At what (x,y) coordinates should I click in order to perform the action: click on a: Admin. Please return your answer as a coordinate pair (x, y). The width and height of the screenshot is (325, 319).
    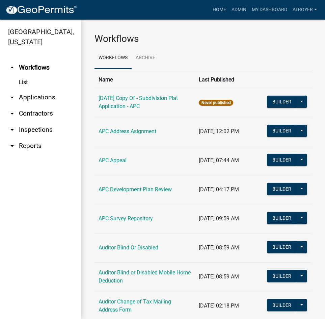
    Looking at the image, I should click on (239, 10).